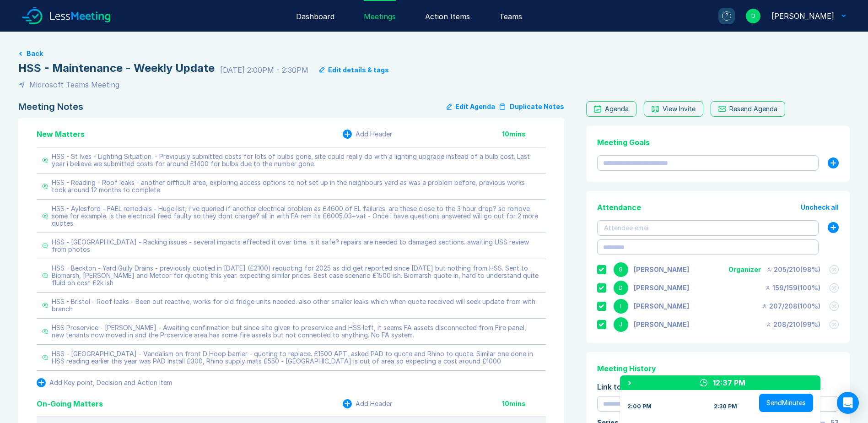  I want to click on div: 207 / 208 ( 100 %), so click(791, 306).